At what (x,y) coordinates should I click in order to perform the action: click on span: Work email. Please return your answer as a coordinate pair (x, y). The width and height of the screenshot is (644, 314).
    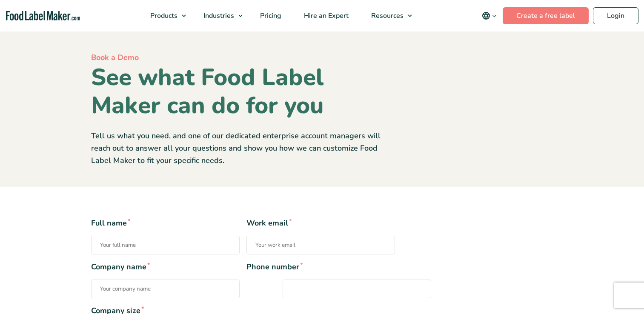
    Looking at the image, I should click on (321, 223).